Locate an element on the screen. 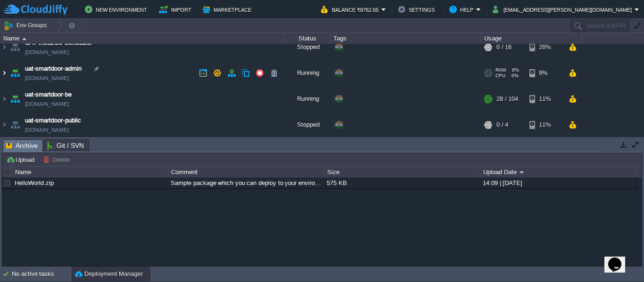  div: Sample package which you can deploy to your environment. Feel free to delete and upload a package... is located at coordinates (246, 183).